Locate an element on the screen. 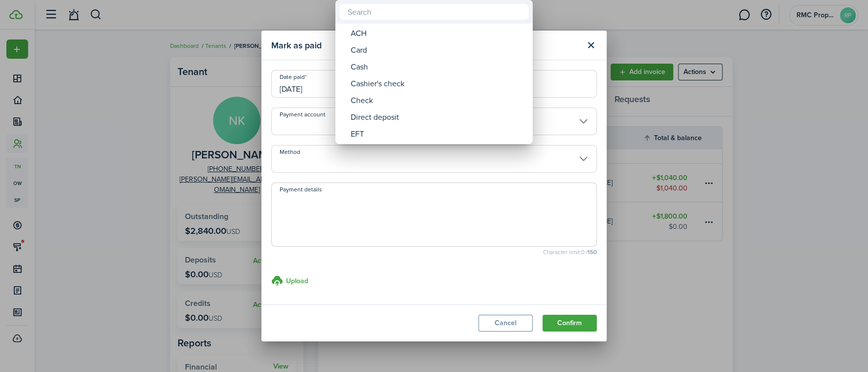 This screenshot has width=868, height=372. div: Check is located at coordinates (438, 101).